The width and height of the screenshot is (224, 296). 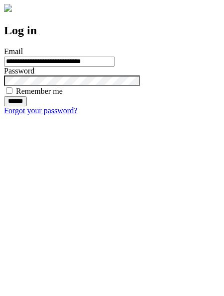 What do you see at coordinates (13, 51) in the screenshot?
I see `label: Email` at bounding box center [13, 51].